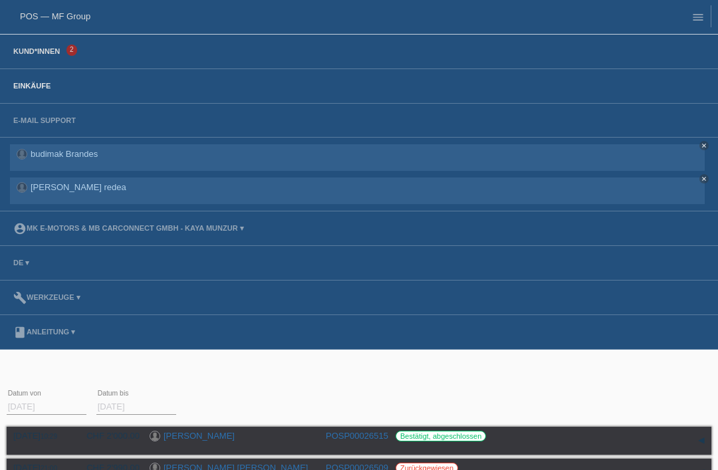 Image resolution: width=718 pixels, height=470 pixels. I want to click on a: bookAnleitung ▾, so click(44, 332).